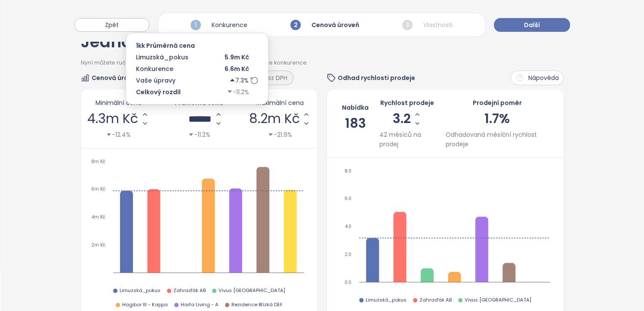 The image size is (644, 311). What do you see at coordinates (144, 123) in the screenshot?
I see `button: Decrease Min Price` at bounding box center [144, 123].